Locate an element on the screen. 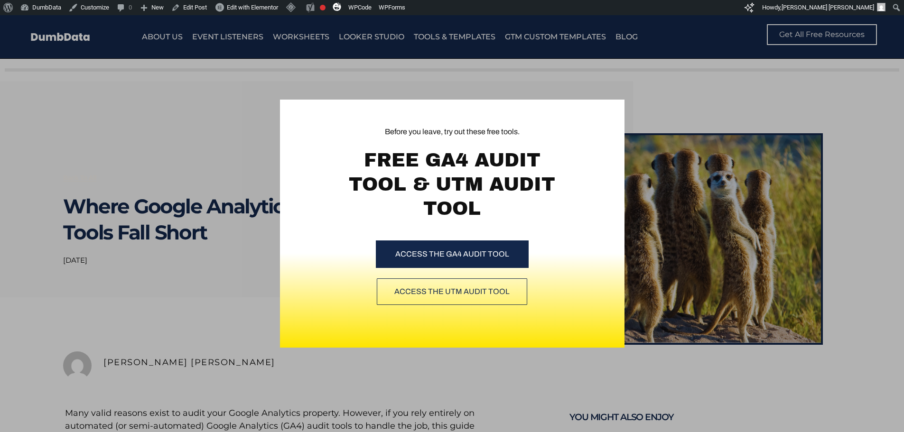  div: FREE GA4 AUDIT TOOL & UTM AUDIT TOOL is located at coordinates (452, 184).